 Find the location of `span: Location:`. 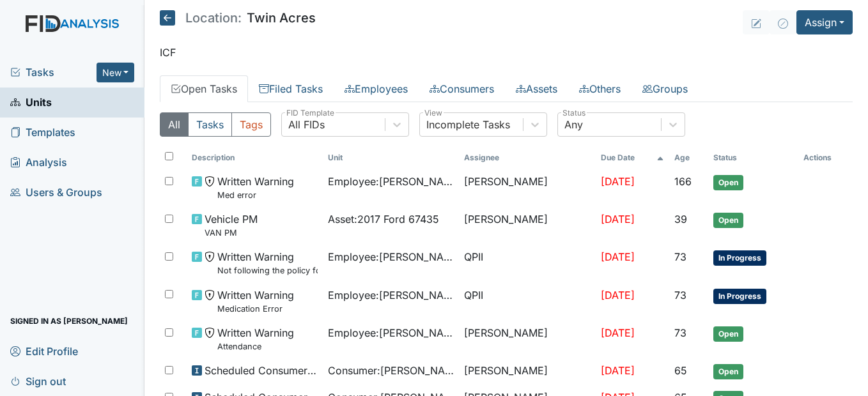

span: Location: is located at coordinates (214, 18).